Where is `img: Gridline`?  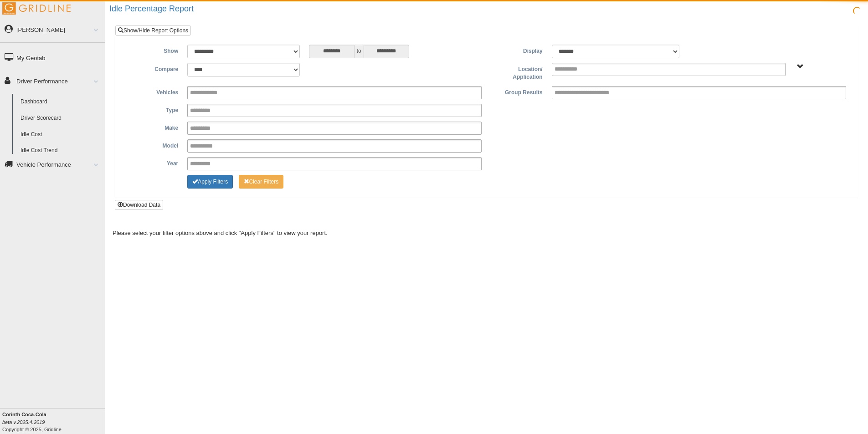
img: Gridline is located at coordinates (36, 8).